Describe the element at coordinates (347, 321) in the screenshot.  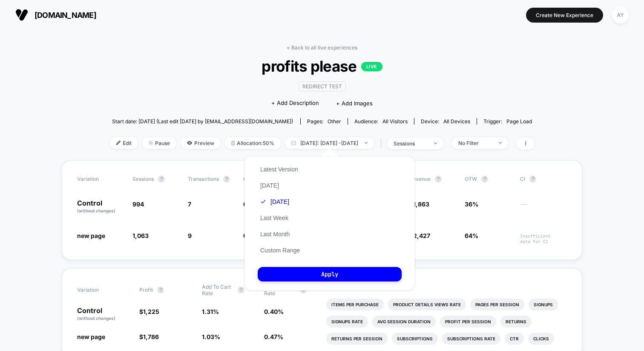
I see `li: Signups Rate` at that location.